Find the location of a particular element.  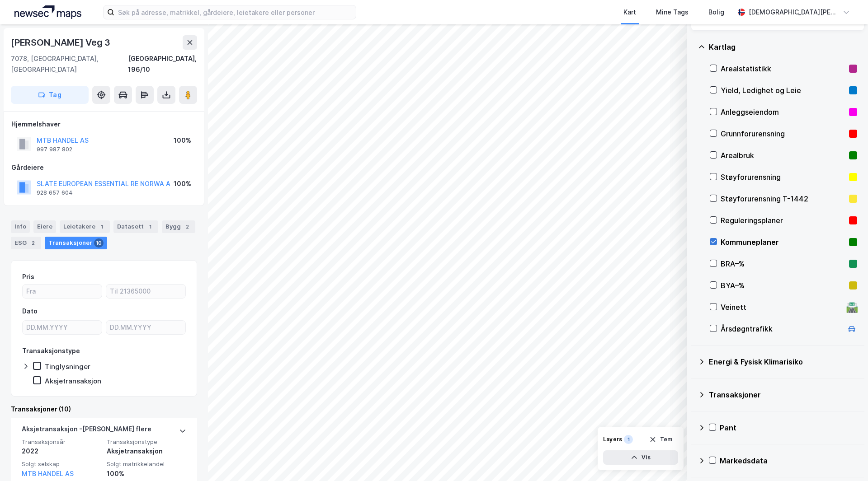

span: Transaksjonsår is located at coordinates (62, 441).